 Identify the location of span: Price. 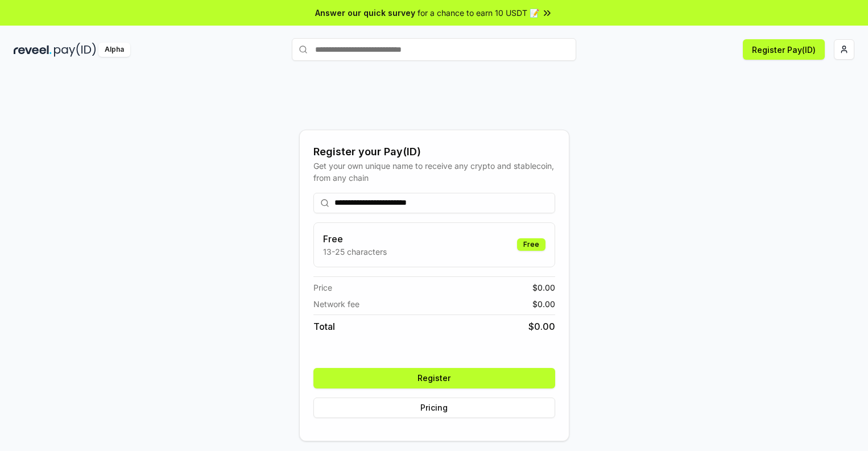
(323, 287).